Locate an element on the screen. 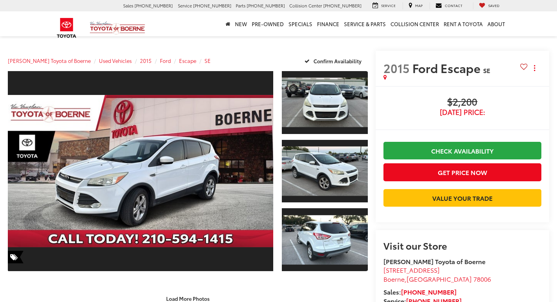 The width and height of the screenshot is (557, 302). a: Expand Photo 3 is located at coordinates (325, 240).